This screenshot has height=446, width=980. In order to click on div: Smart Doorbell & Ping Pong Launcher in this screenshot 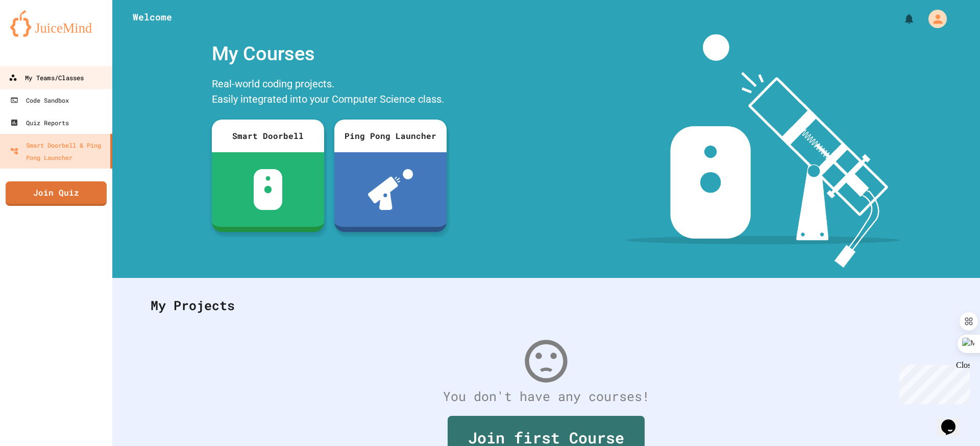, I will do `click(58, 151)`.